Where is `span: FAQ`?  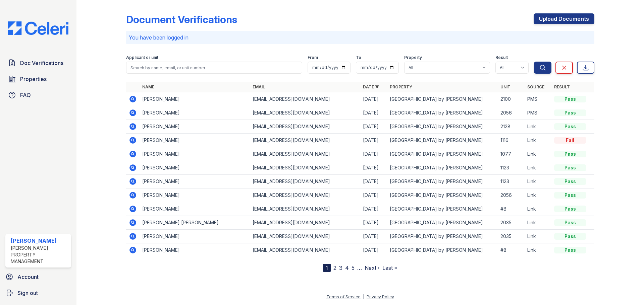
span: FAQ is located at coordinates (25, 95).